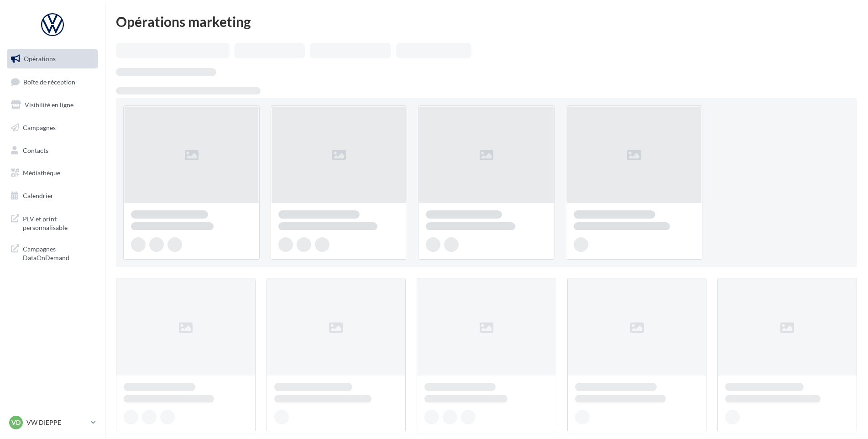  I want to click on a: Opérations, so click(53, 59).